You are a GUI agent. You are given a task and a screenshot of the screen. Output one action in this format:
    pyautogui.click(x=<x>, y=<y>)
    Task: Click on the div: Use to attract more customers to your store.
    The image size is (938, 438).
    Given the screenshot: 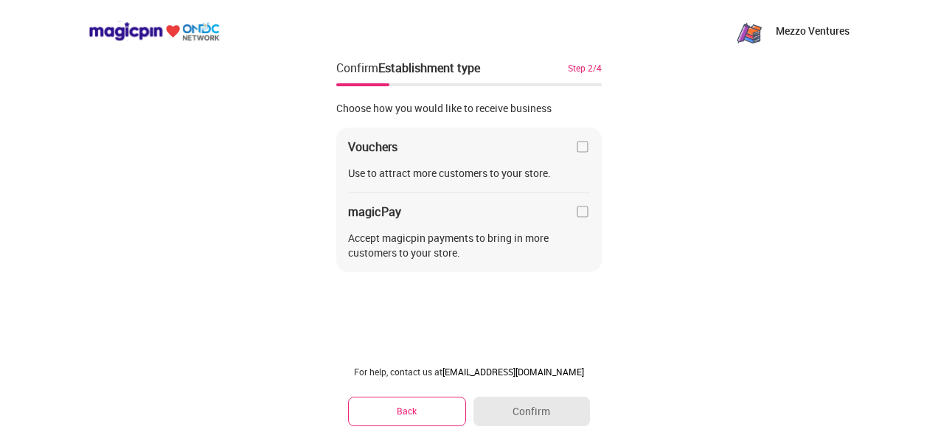 What is the action you would take?
    pyautogui.click(x=469, y=173)
    